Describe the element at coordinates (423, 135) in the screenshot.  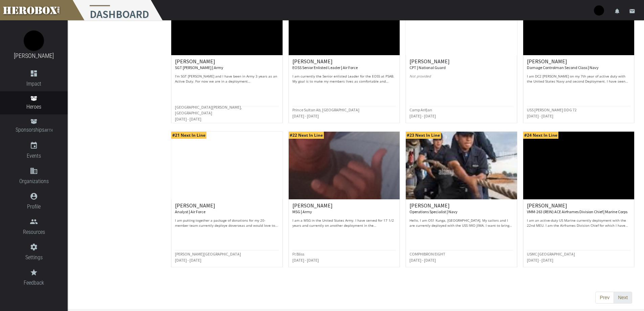
I see `span: #23 Next In Line` at that location.